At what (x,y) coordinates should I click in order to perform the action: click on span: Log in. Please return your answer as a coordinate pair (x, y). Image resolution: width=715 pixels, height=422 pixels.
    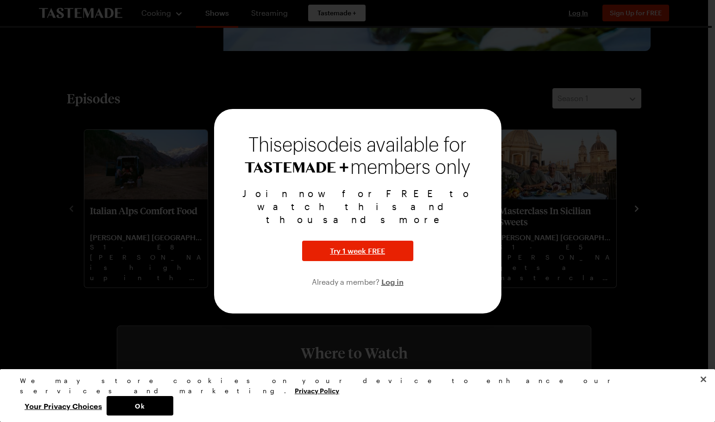
    Looking at the image, I should click on (393, 281).